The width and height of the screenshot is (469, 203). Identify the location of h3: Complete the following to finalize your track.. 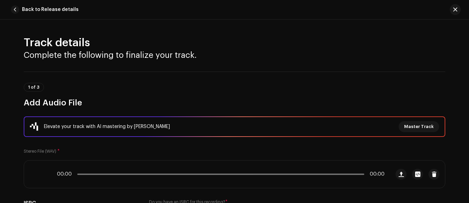
(234, 55).